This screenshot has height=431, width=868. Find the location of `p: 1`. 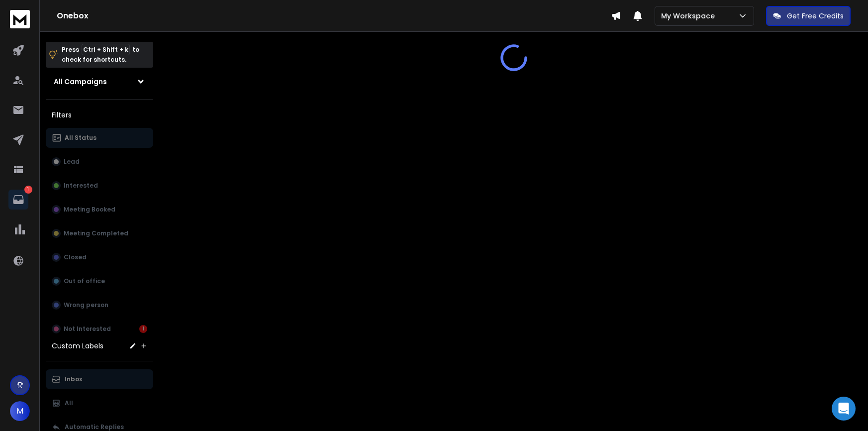

p: 1 is located at coordinates (29, 190).